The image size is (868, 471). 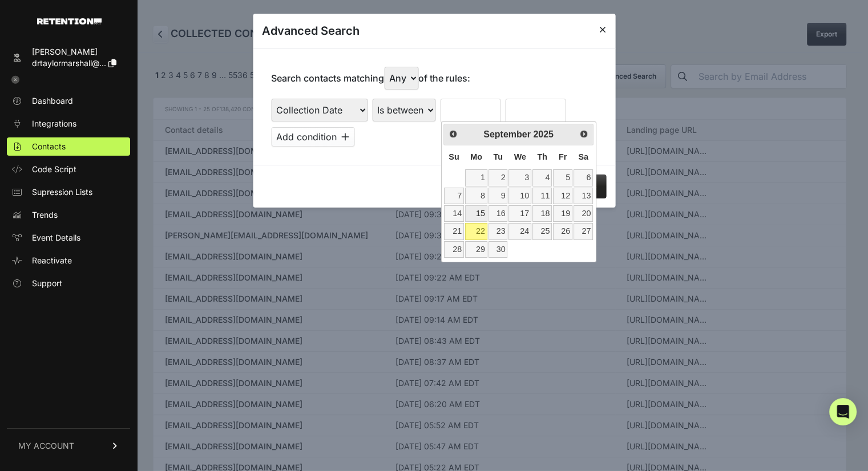 I want to click on a: 17, so click(x=520, y=213).